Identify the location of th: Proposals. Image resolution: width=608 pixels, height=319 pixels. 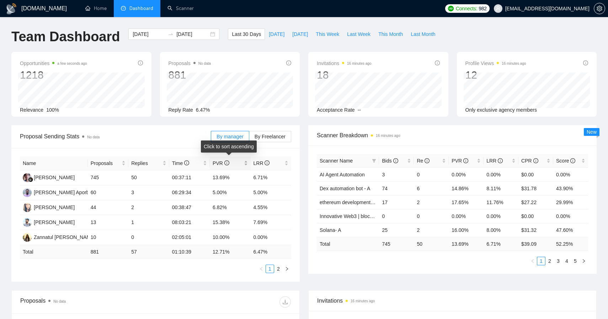
(108, 163).